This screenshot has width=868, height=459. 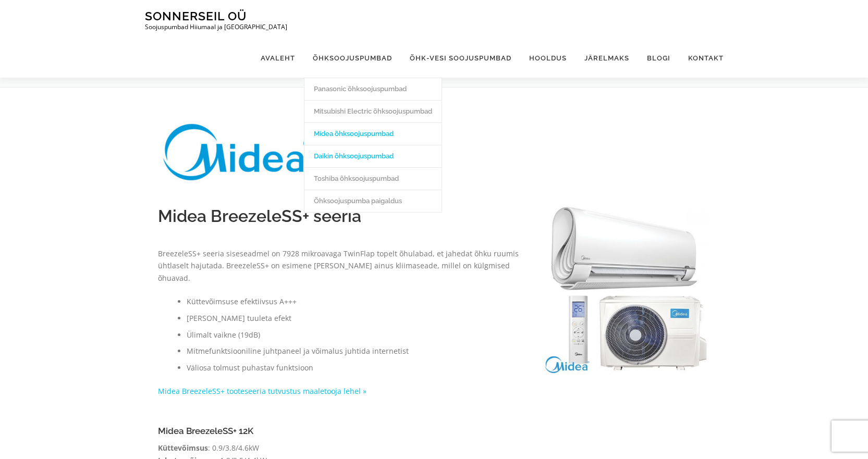 What do you see at coordinates (262, 391) in the screenshot?
I see `a: Midea BreezeleSS+ tooteseeria tutvustus maaletooja lehel »` at bounding box center [262, 391].